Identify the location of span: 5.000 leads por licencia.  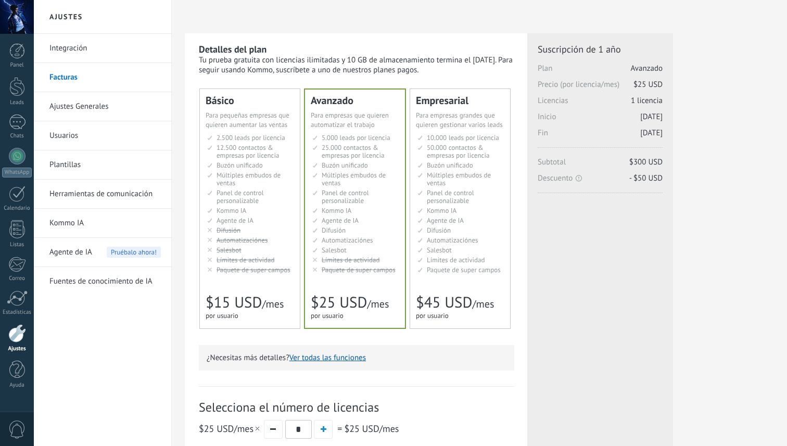
(356, 137).